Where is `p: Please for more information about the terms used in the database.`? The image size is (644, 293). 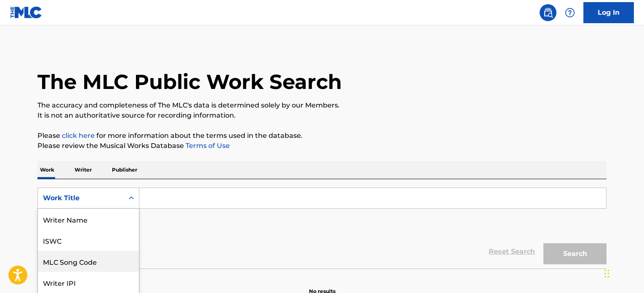 p: Please for more information about the terms used in the database. is located at coordinates (322, 136).